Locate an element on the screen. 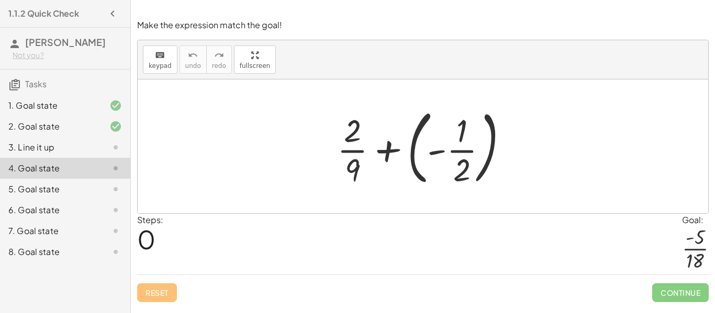  div: 7. Goal state is located at coordinates (50, 231).